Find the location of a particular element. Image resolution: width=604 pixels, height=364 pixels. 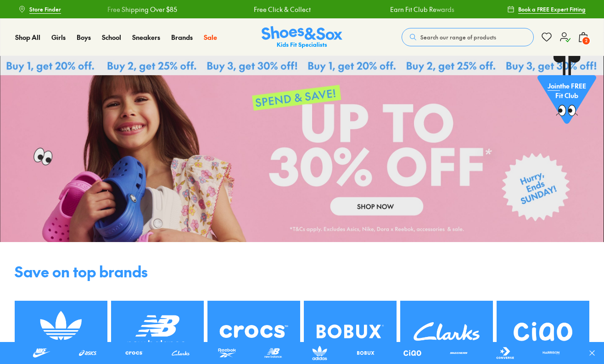

span: Sale is located at coordinates (210, 37).